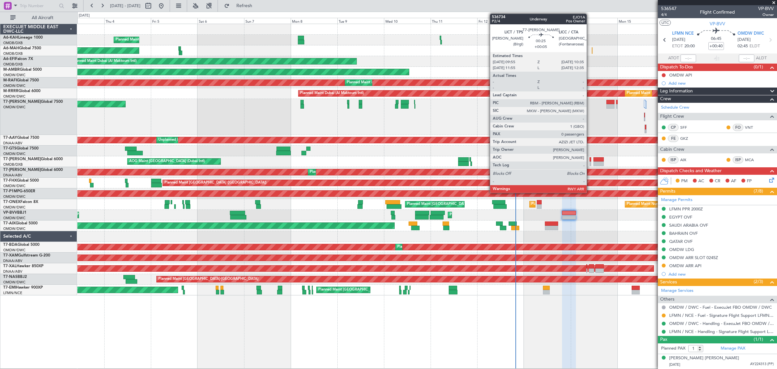 This screenshot has width=777, height=369. What do you see at coordinates (752, 160) in the screenshot?
I see `a: MCA` at bounding box center [752, 160].